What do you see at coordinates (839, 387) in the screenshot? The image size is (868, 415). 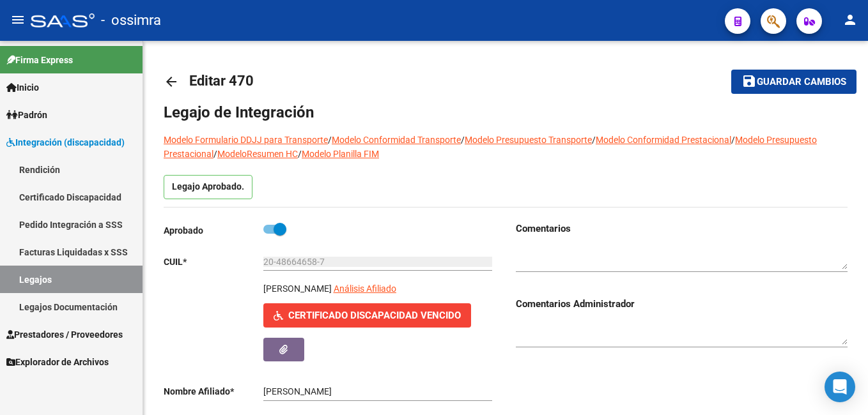 I see `div: Open Intercom Messenger` at bounding box center [839, 387].